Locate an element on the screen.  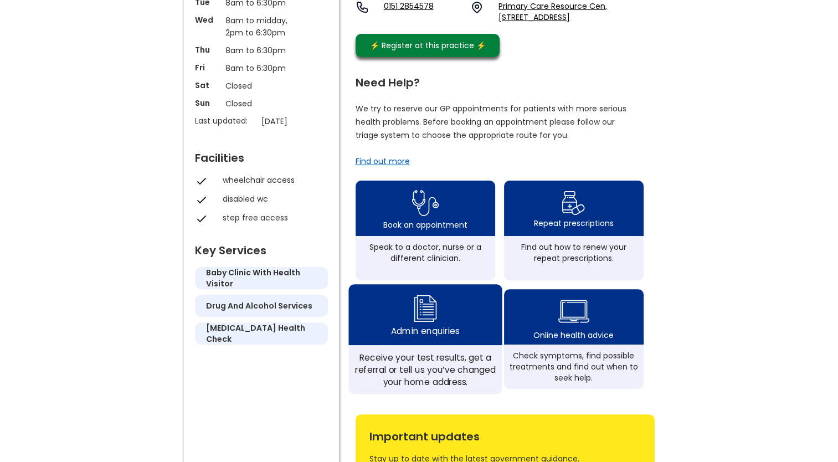
a: repeat prescription iconRepeat prescriptionsFind out how to renew your repeat prescriptions. is located at coordinates (574, 230).